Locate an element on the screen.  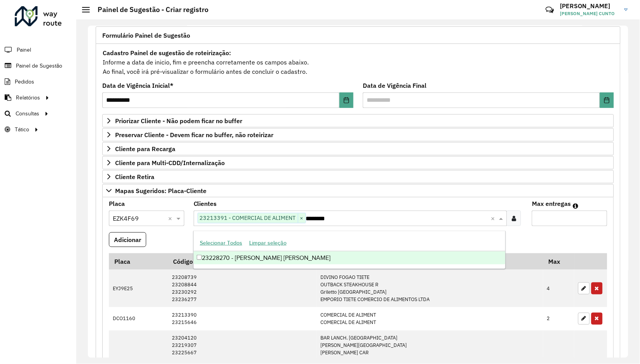
span: Pedidos is located at coordinates (25, 82).